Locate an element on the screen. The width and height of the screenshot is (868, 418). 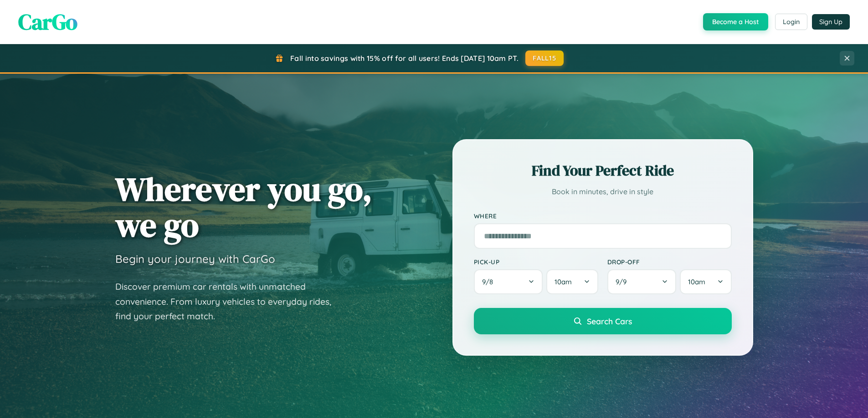
button: FALL15 is located at coordinates (545, 58).